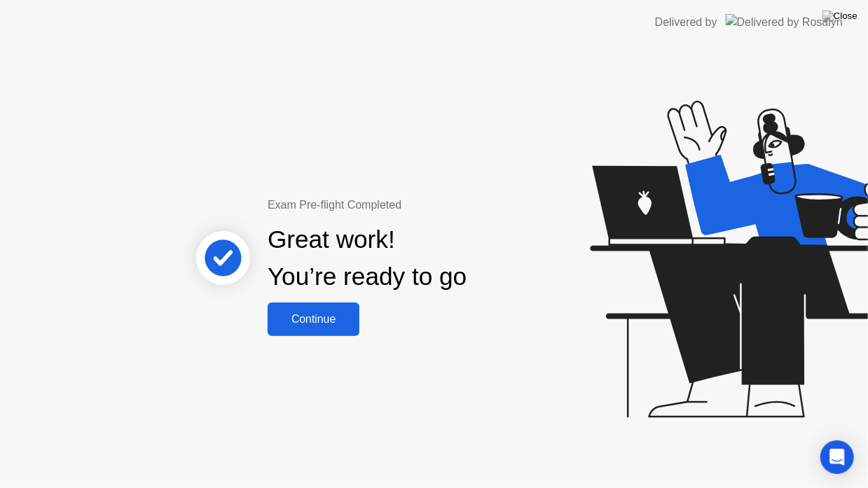 This screenshot has width=868, height=488. Describe the element at coordinates (686, 23) in the screenshot. I see `div: Delivered by` at that location.